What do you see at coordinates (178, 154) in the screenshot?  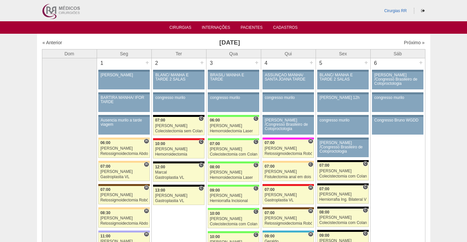 I see `div: Hemorroidectomia` at bounding box center [178, 154].